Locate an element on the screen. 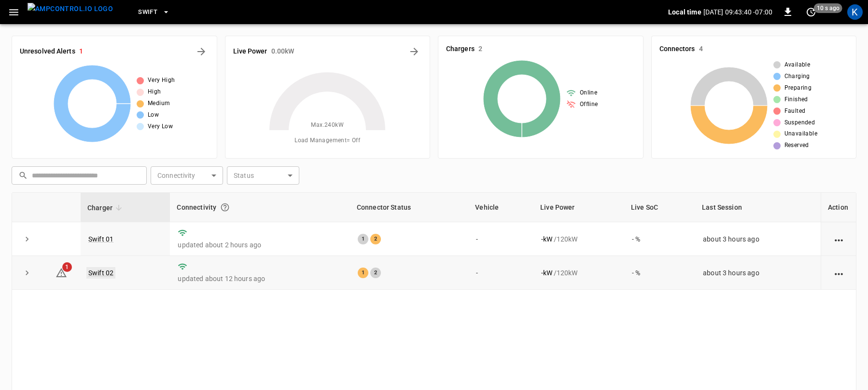  span: Swift is located at coordinates (148, 12).